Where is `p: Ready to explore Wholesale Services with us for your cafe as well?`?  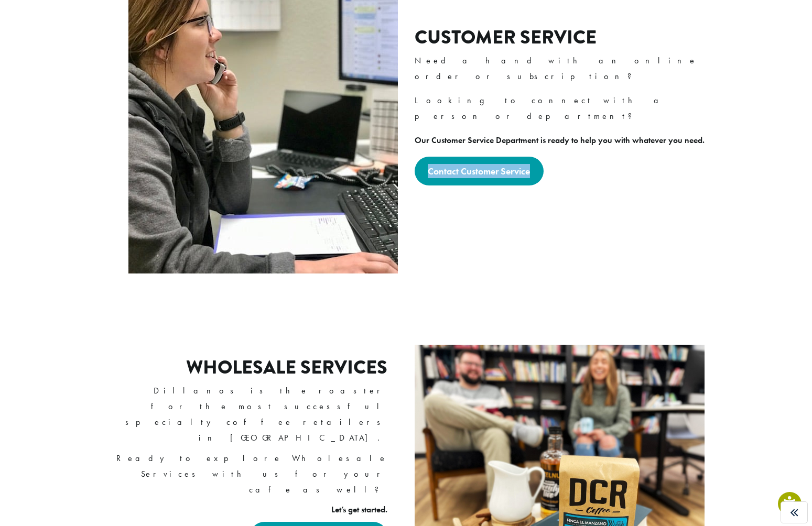 p: Ready to explore Wholesale Services with us for your cafe as well? is located at coordinates (249, 474).